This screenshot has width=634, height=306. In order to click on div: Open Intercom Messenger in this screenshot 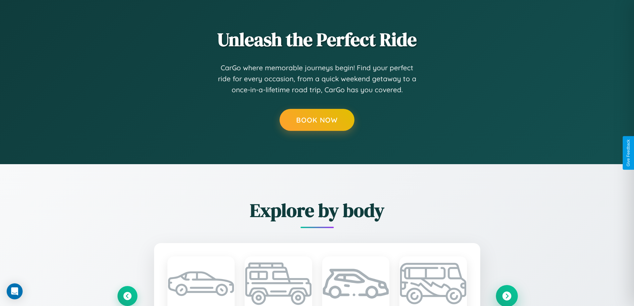, I will do `click(15, 291)`.